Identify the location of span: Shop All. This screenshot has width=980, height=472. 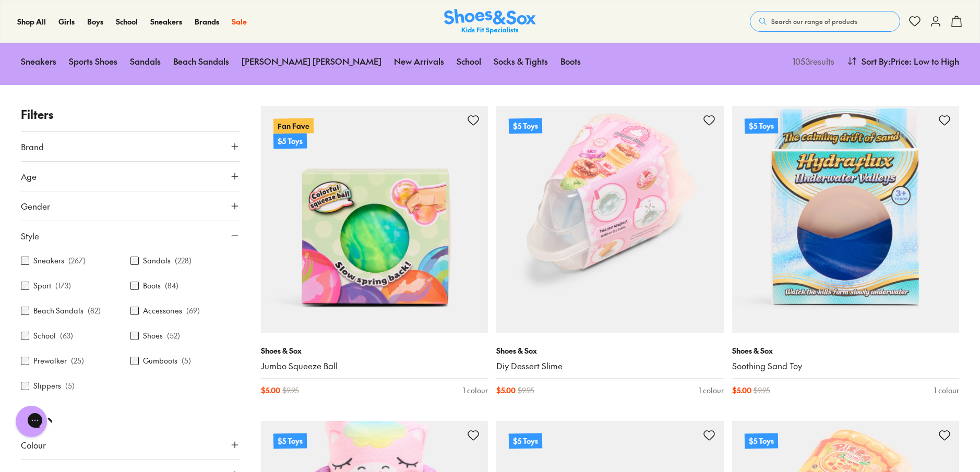
(31, 21).